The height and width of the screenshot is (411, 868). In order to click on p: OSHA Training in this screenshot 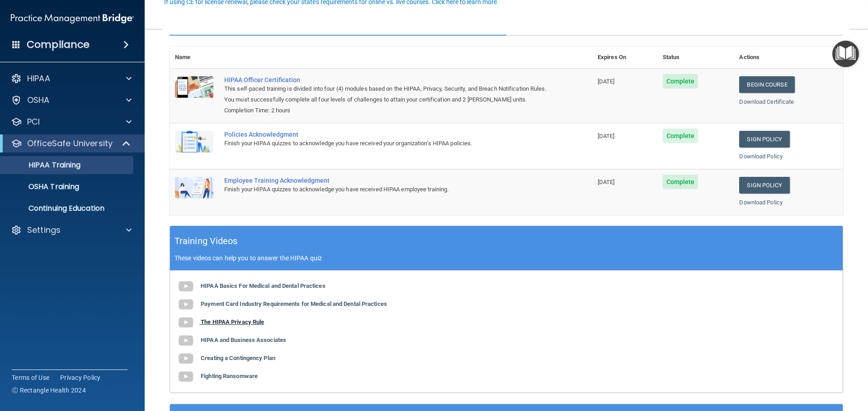, I will do `click(42, 187)`.